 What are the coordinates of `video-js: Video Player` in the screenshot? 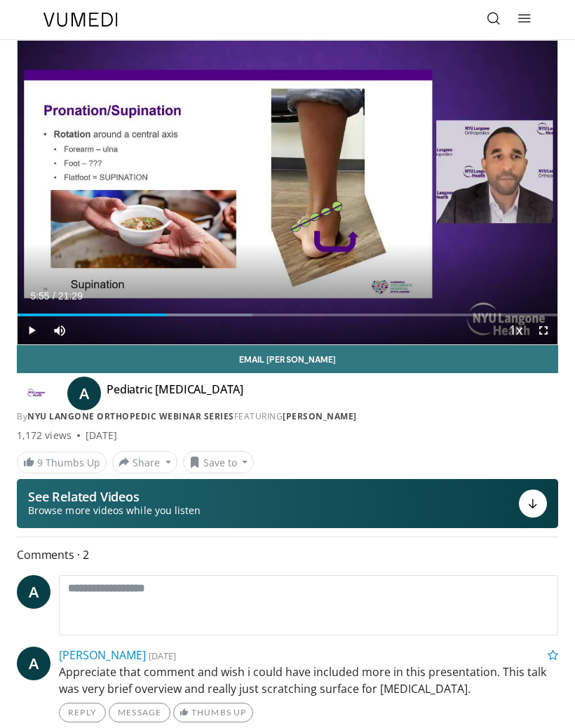 It's located at (288, 192).